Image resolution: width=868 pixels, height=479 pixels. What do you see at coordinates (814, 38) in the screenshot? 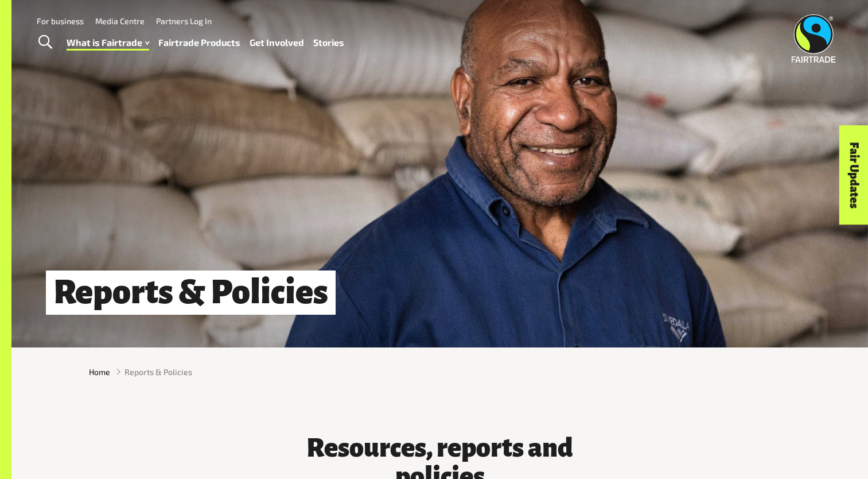
I see `img: Fairtrade Australia New Zealand logo` at bounding box center [814, 38].